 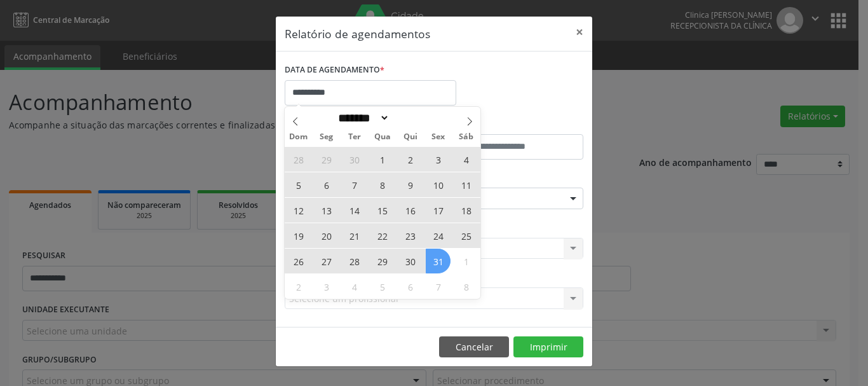 What do you see at coordinates (298, 286) in the screenshot?
I see `span: Novembro 2, 2025` at bounding box center [298, 286].